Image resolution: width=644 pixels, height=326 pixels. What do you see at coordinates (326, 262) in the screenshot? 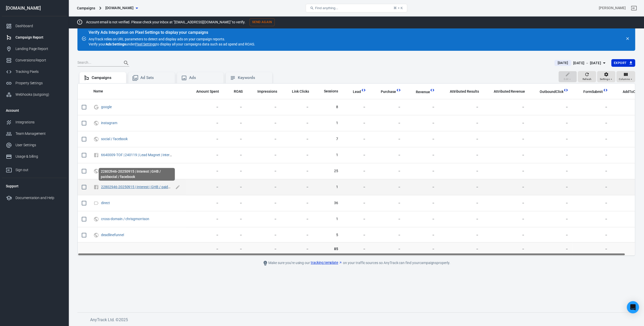
I see `a: tracking template` at bounding box center [326, 262].